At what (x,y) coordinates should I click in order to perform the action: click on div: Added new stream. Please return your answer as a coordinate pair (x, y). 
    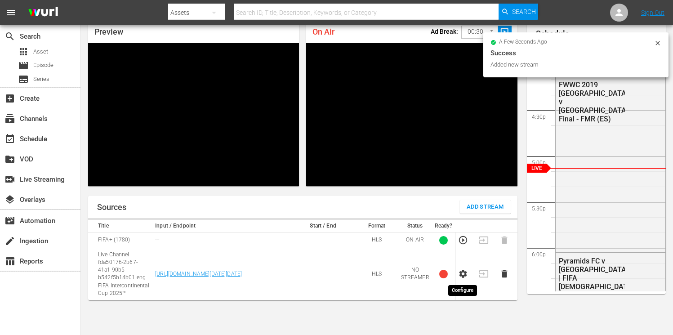
    Looking at the image, I should click on (571, 65).